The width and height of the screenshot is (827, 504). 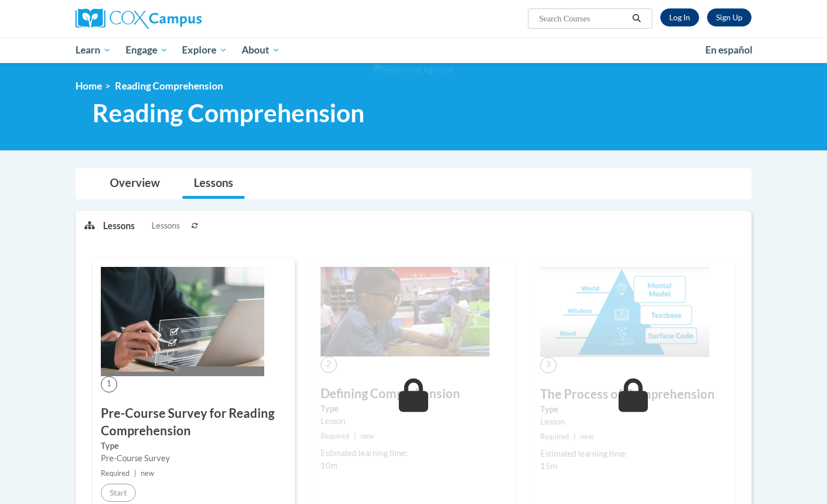 What do you see at coordinates (328, 365) in the screenshot?
I see `span: 2` at bounding box center [328, 365].